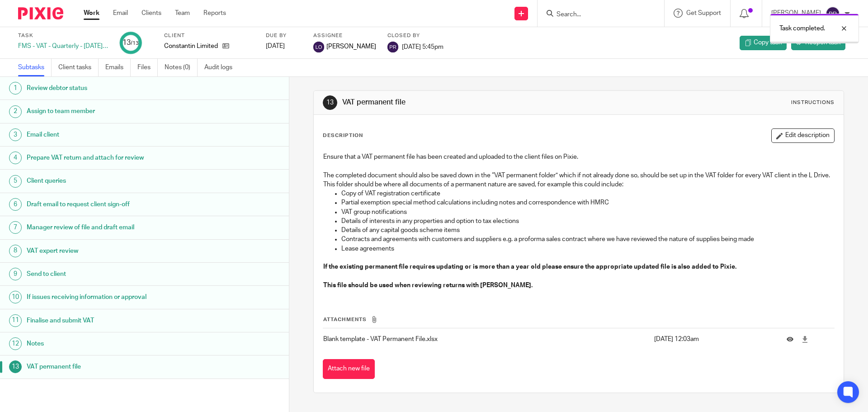 Image resolution: width=868 pixels, height=412 pixels. Describe the element at coordinates (209, 35) in the screenshot. I see `label: Client` at that location.